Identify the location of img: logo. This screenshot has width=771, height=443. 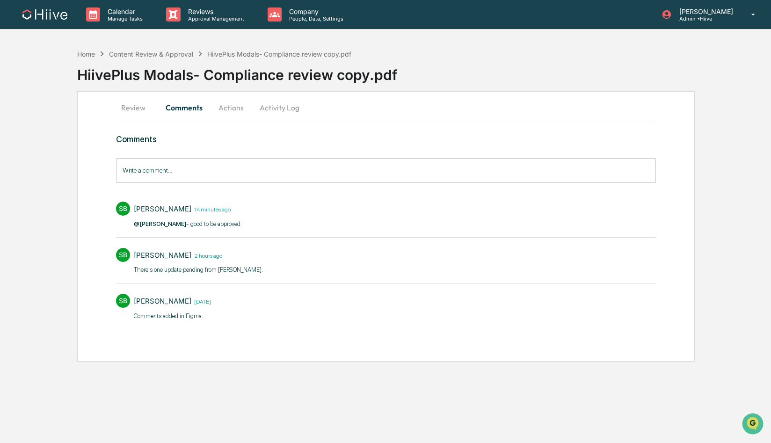
(45, 14).